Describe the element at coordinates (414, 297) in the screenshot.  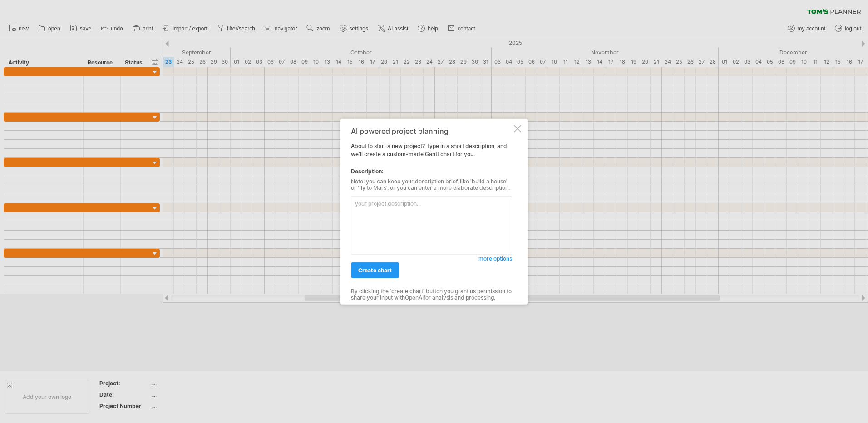
I see `a: OpenAI` at that location.